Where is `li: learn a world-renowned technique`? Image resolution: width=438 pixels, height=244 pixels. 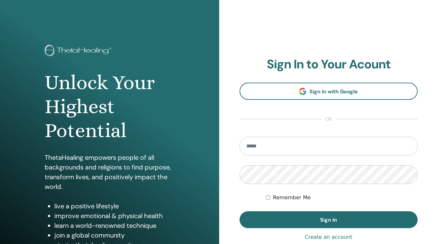 li: learn a world-renowned technique is located at coordinates (114, 225).